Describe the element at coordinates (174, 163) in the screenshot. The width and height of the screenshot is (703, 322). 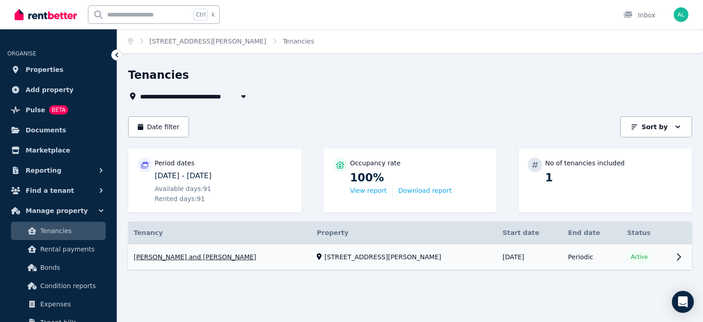
I see `p: Period dates` at that location.